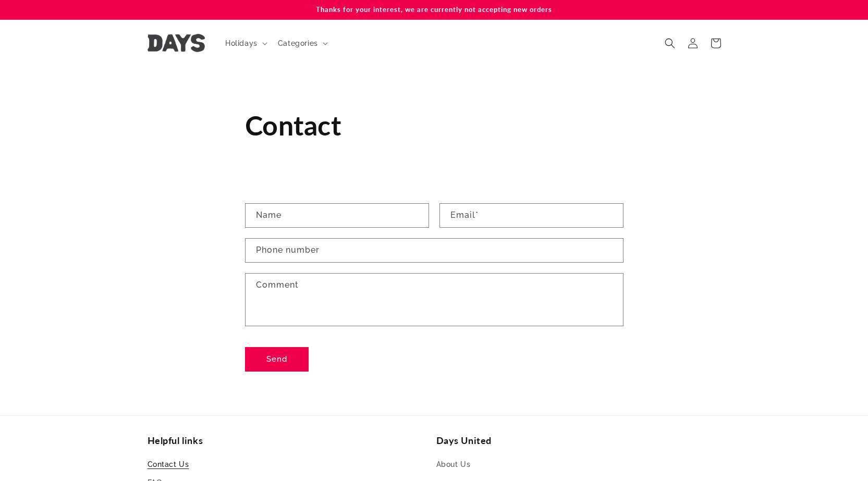 The image size is (868, 481). What do you see at coordinates (277, 360) in the screenshot?
I see `button: Send` at bounding box center [277, 360].